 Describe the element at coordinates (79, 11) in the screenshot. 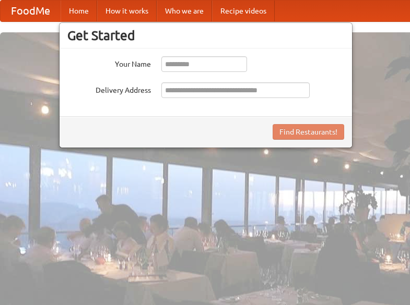

I see `a: Home` at that location.